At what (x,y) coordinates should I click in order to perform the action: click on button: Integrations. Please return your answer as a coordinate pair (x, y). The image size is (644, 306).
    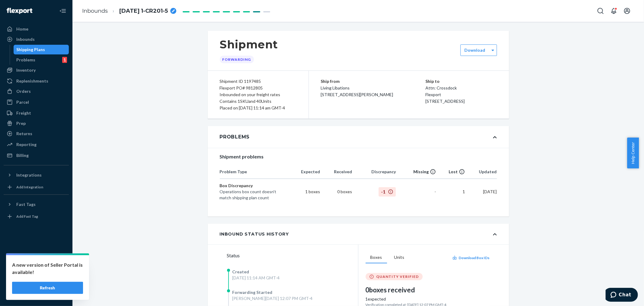
    Looking at the image, I should click on (36, 175).